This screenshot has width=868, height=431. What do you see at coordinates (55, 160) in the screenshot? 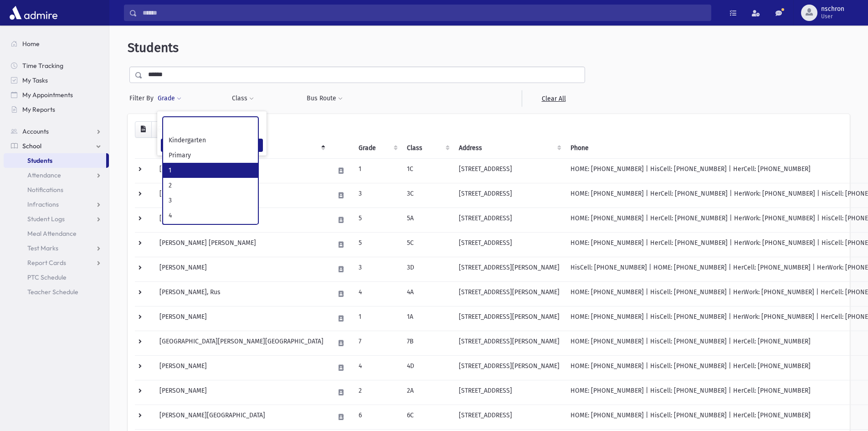
I see `a: Students` at bounding box center [55, 160].